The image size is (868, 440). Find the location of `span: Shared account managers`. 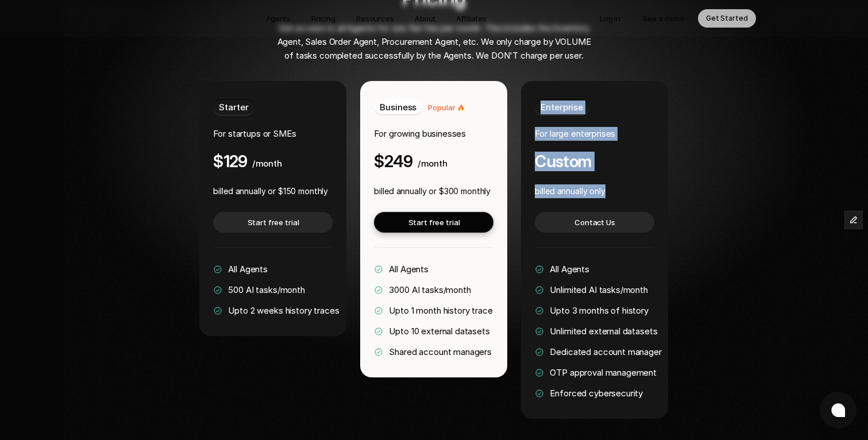

span: Shared account managers is located at coordinates (440, 351).